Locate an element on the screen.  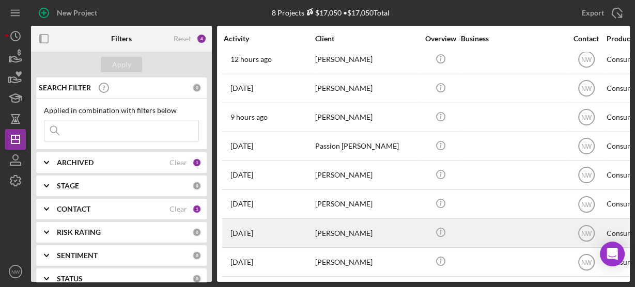
div: Open Intercom Messenger is located at coordinates (612, 254).